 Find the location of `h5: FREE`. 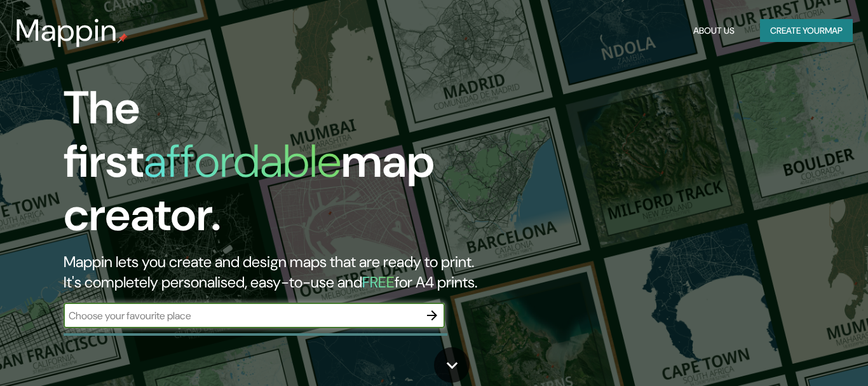

h5: FREE is located at coordinates (378, 282).